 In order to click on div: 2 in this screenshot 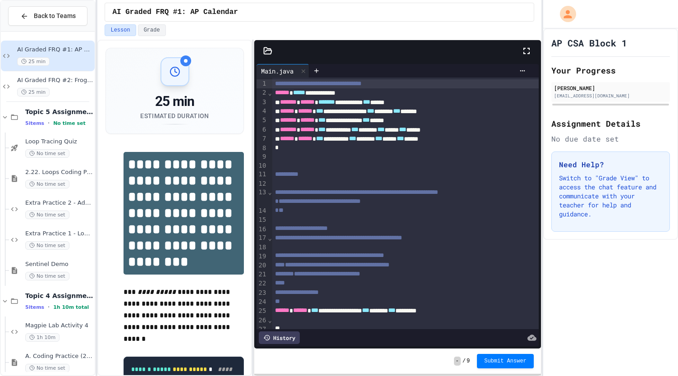, I will do `click(262, 93)`.